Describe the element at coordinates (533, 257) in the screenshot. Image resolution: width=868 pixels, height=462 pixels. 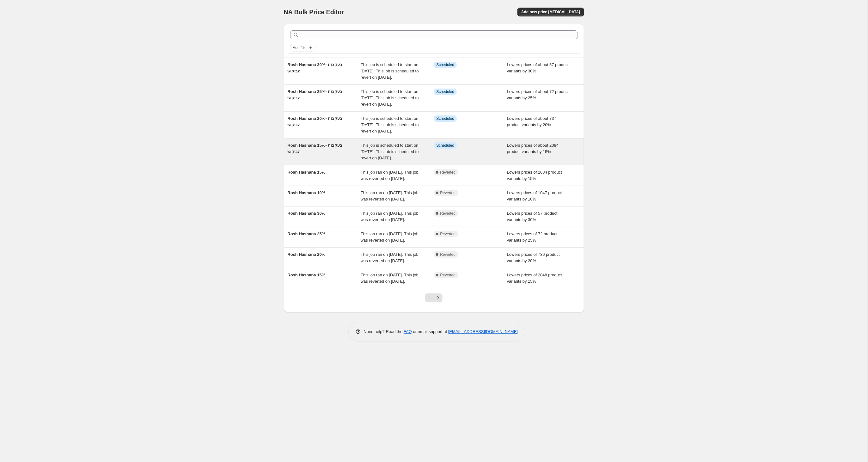
I see `span: Lowers prices of 736 product variants by 20%` at that location.